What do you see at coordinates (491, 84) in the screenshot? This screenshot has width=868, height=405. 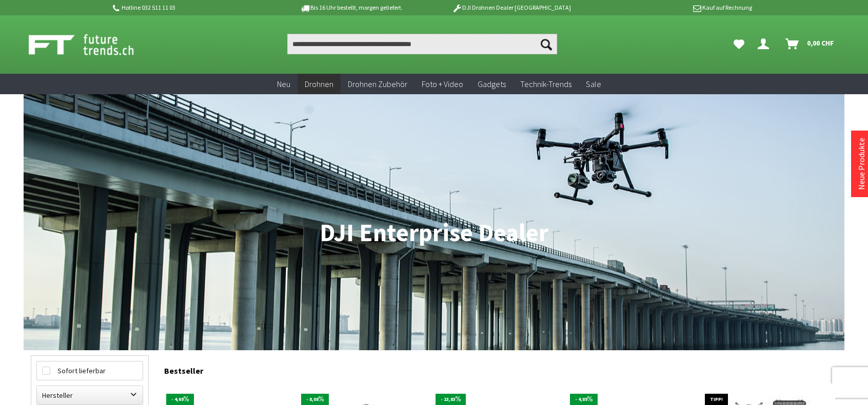 I see `span: Gadgets` at bounding box center [491, 84].